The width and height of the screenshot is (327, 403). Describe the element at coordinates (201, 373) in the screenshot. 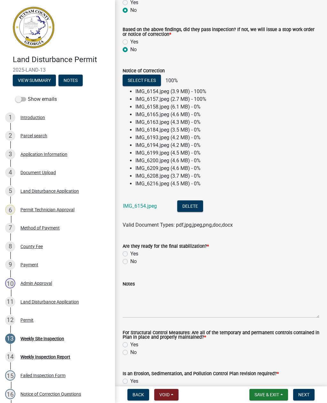

I see `label: Is an Erosion, Sedimentation, and Pollution Control Plan revision required?` at that location.